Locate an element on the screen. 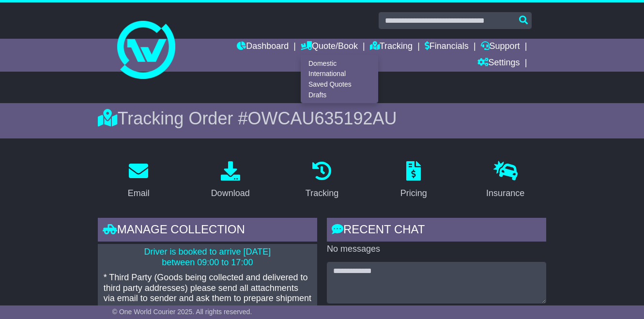 The height and width of the screenshot is (319, 644). div: RECENT CHAT is located at coordinates (436, 231).